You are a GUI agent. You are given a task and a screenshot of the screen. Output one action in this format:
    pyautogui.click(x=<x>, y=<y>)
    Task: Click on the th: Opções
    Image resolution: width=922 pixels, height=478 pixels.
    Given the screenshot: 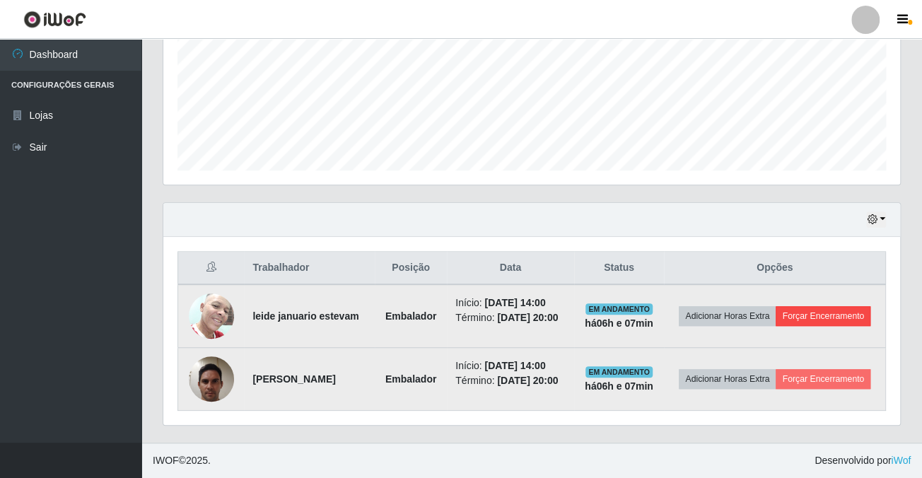 What is the action you would take?
    pyautogui.click(x=774, y=268)
    